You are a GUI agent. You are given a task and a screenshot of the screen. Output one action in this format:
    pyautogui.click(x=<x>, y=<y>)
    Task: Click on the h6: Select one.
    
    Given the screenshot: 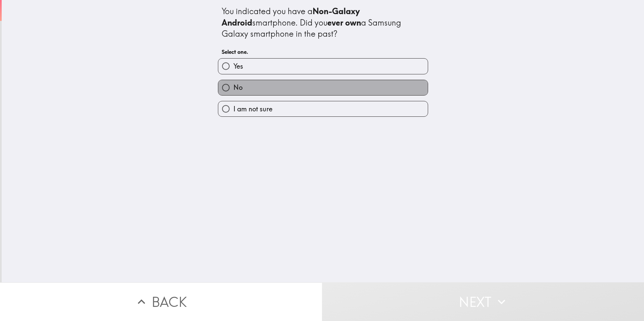 What is the action you would take?
    pyautogui.click(x=323, y=52)
    